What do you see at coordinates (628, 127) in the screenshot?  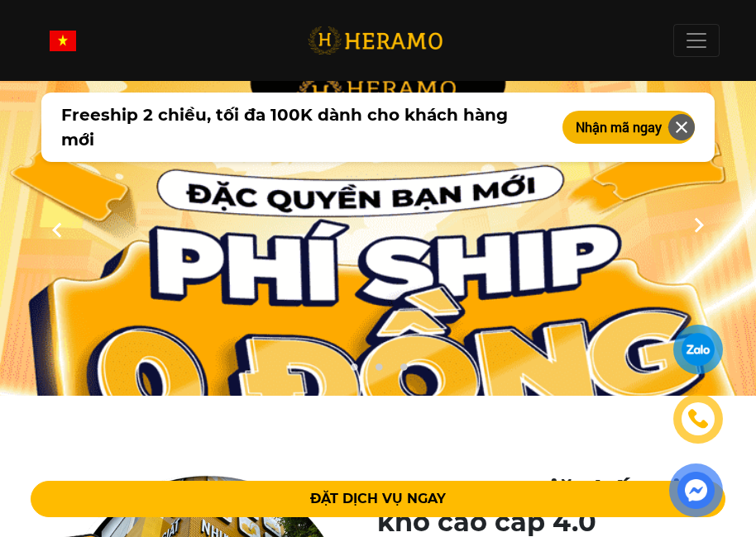 I see `button: Nhận mã ngay` at bounding box center [628, 127].